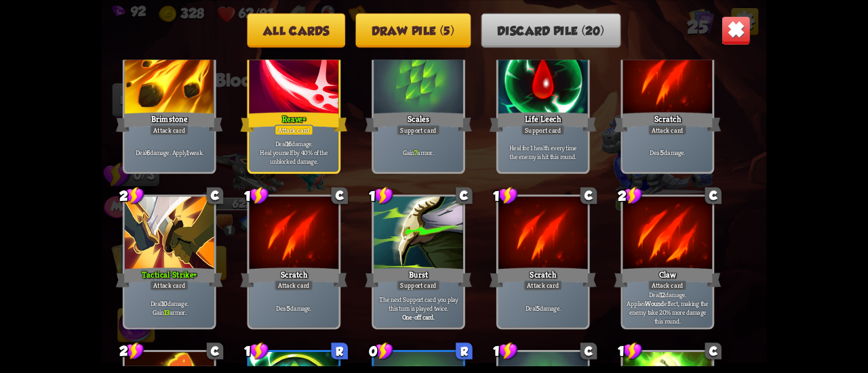 This screenshot has width=868, height=373. What do you see at coordinates (655, 303) in the screenshot?
I see `b: Wound` at bounding box center [655, 303].